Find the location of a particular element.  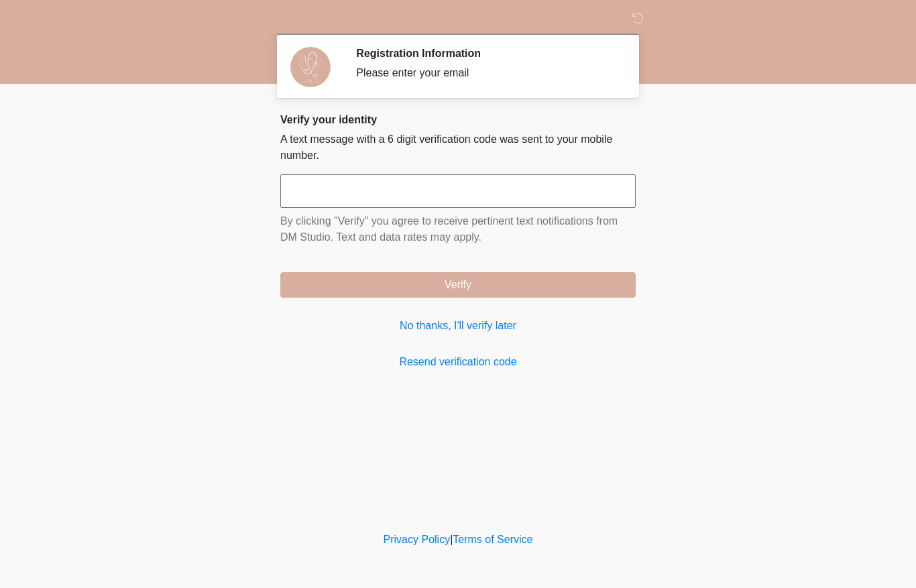

p: A text message with a 6 digit verification code was sent to your mobile number. is located at coordinates (458, 148).